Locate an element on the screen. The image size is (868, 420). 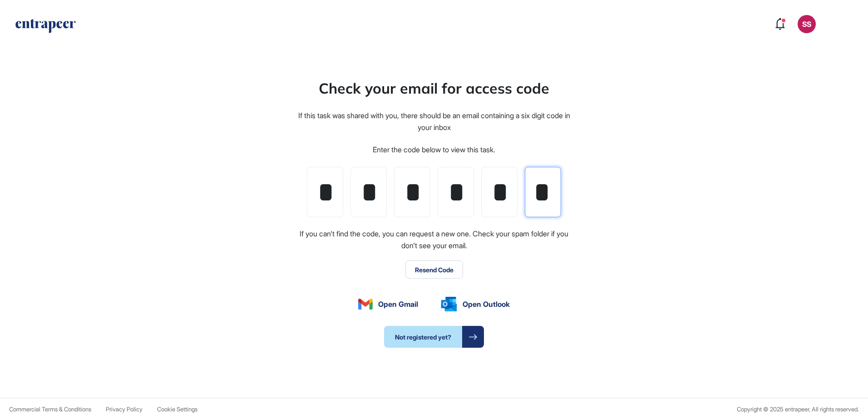
div: SS is located at coordinates (807, 24).